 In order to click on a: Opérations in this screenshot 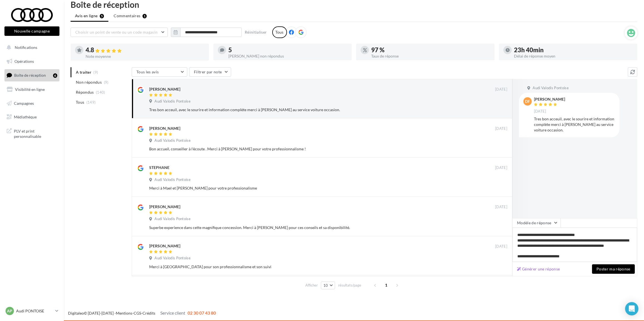, I will do `click(32, 62)`.